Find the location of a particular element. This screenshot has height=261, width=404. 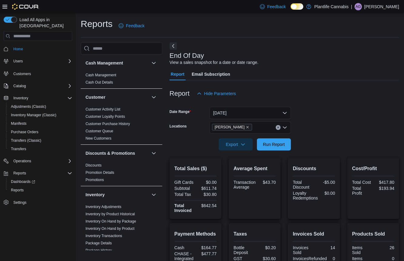

div: -$5.00 is located at coordinates (325, 183).